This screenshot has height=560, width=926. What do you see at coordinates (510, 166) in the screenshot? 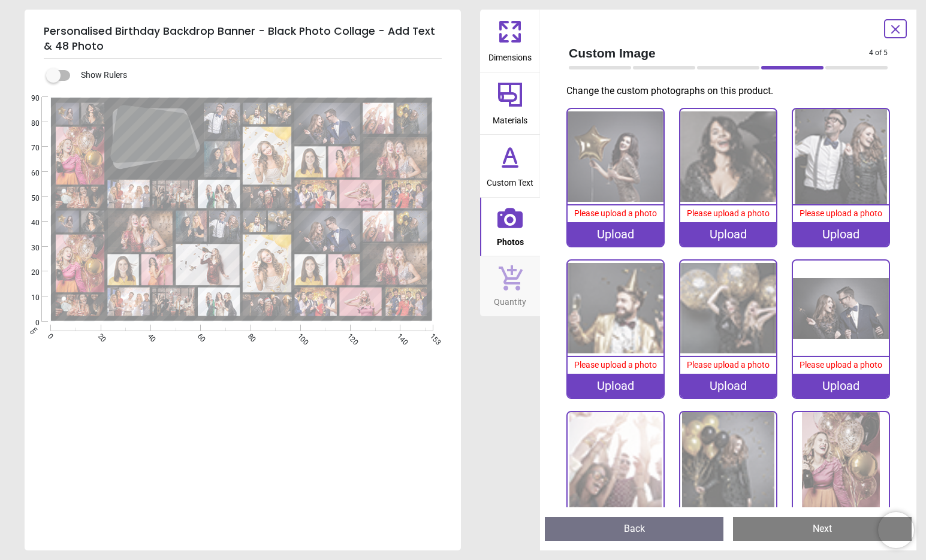
I see `button: Custom Text` at bounding box center [510, 166].